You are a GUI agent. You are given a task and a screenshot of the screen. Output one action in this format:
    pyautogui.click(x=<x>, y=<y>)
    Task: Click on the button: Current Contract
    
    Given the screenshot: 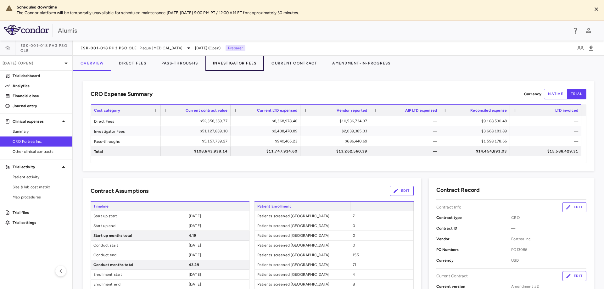 What is the action you would take?
    pyautogui.click(x=294, y=63)
    